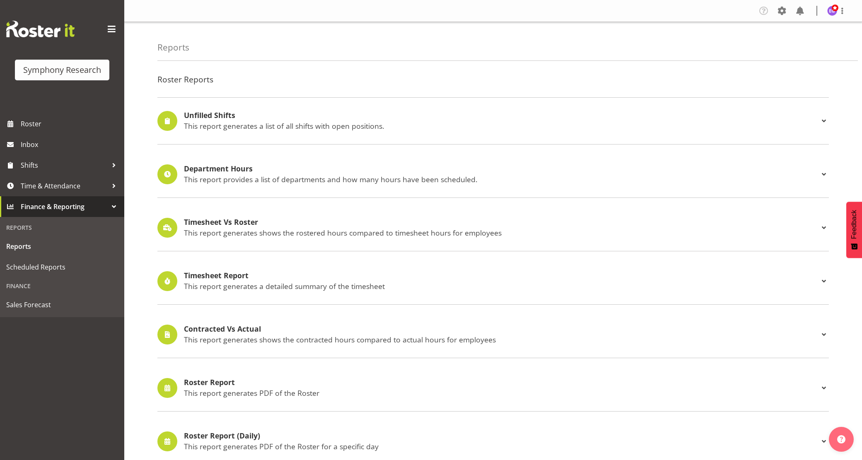 The image size is (862, 460). What do you see at coordinates (64, 207) in the screenshot?
I see `span: Finance & Reporting` at bounding box center [64, 207].